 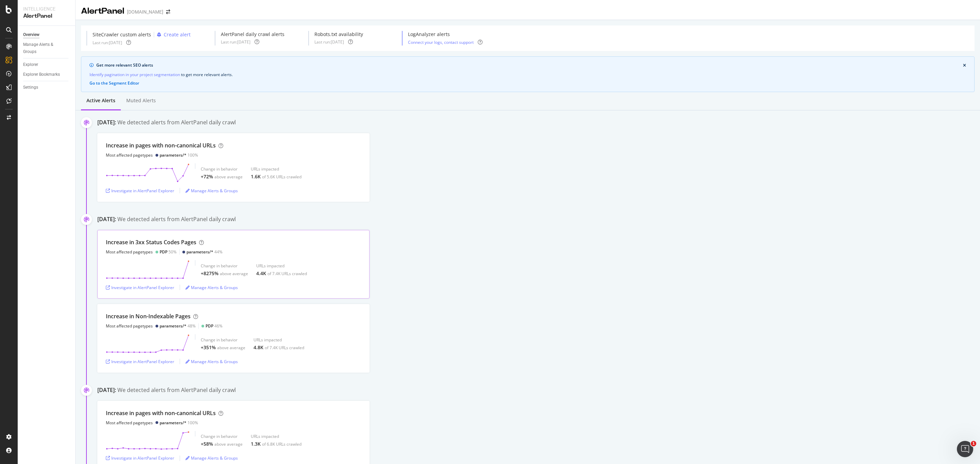 I want to click on div: Connect your logs, contact support, so click(x=441, y=42).